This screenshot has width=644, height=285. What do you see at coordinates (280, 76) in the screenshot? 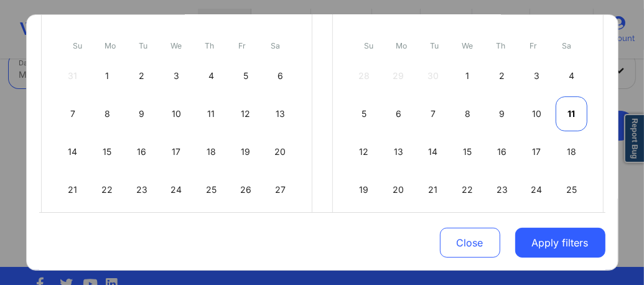
I see `div: Sat Sep 06 2025` at bounding box center [280, 76].